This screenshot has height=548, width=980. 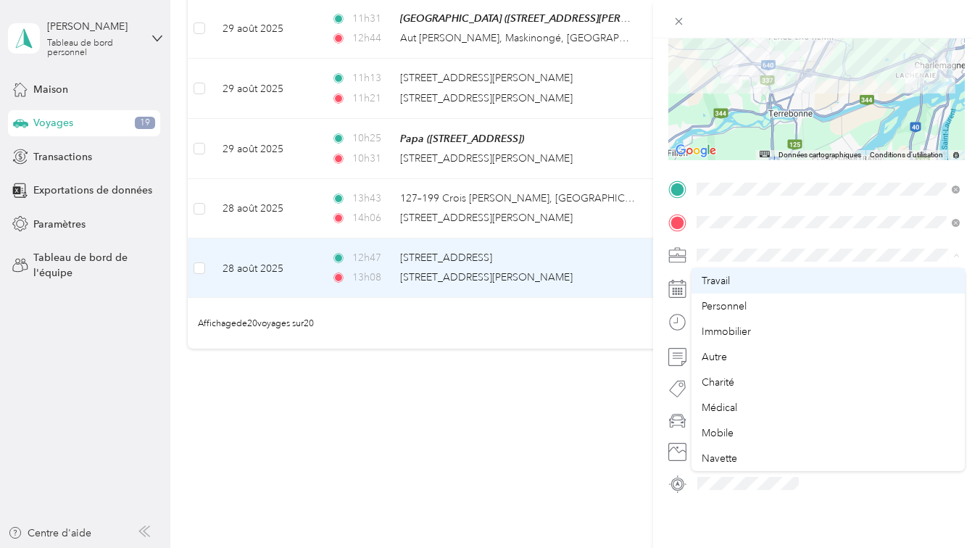 What do you see at coordinates (717, 382) in the screenshot?
I see `font: Charité` at bounding box center [717, 382].